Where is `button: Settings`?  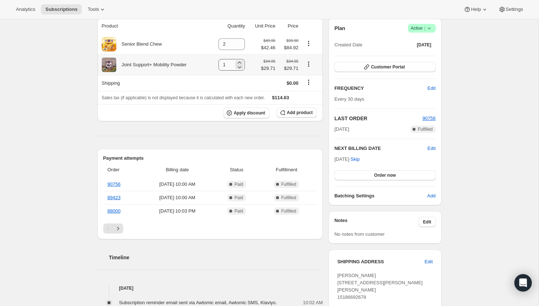 button: Settings is located at coordinates (511, 9).